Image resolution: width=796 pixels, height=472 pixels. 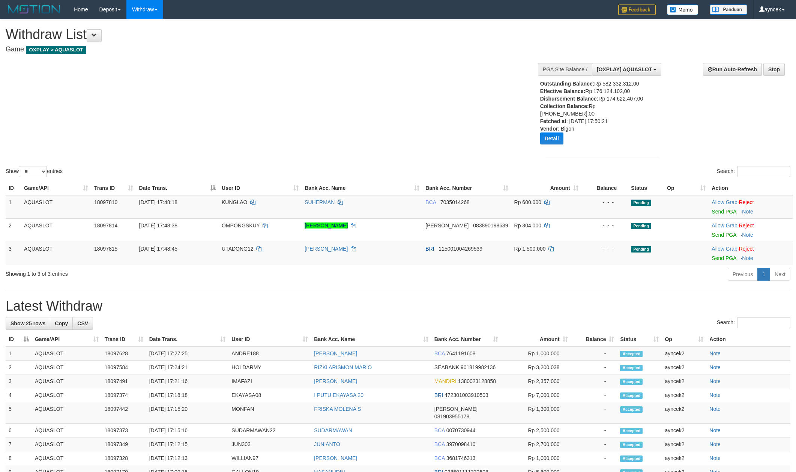 What do you see at coordinates (270, 381) in the screenshot?
I see `td: IMAFAZI` at bounding box center [270, 381].